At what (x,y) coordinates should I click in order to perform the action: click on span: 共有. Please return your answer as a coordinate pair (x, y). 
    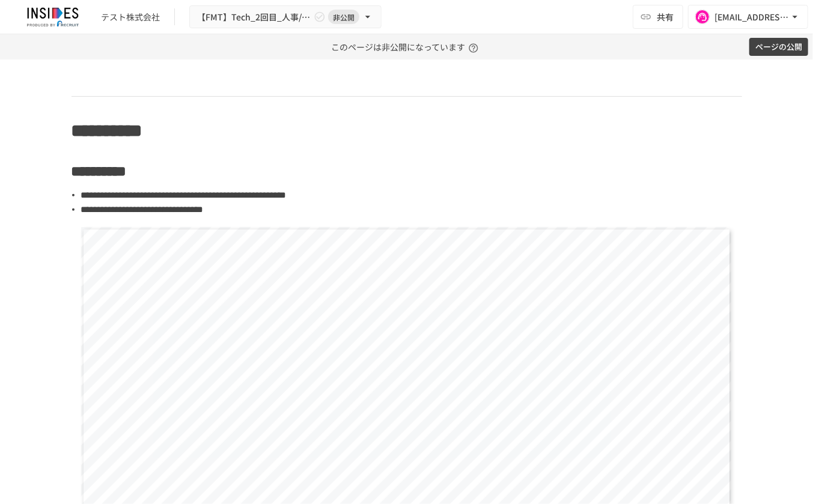
    Looking at the image, I should click on (665, 17).